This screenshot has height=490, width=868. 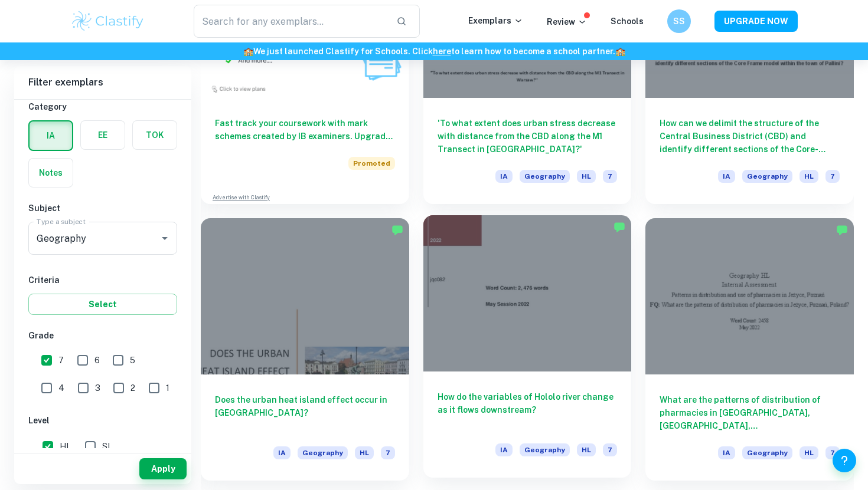 What do you see at coordinates (155, 135) in the screenshot?
I see `button: TOK` at bounding box center [155, 135].